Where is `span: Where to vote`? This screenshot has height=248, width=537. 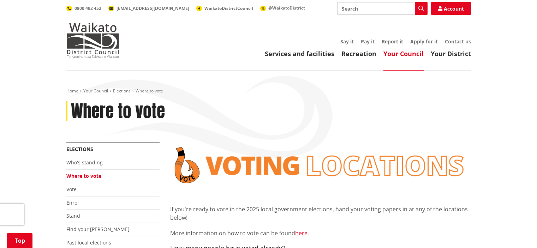
span: Where to vote is located at coordinates (149, 91).